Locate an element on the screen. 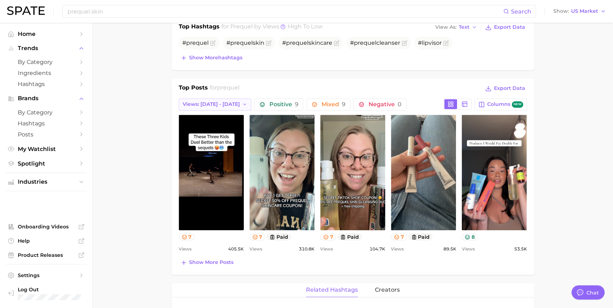  span: Log Out is located at coordinates (49, 290).